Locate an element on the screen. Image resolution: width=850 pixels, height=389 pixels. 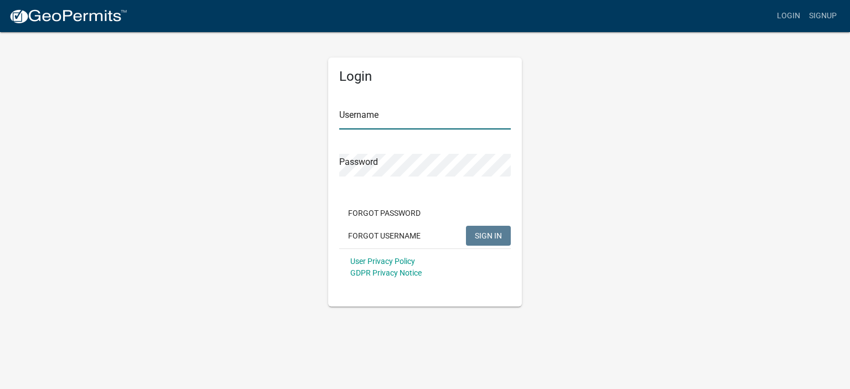
a: Signup is located at coordinates (823, 16).